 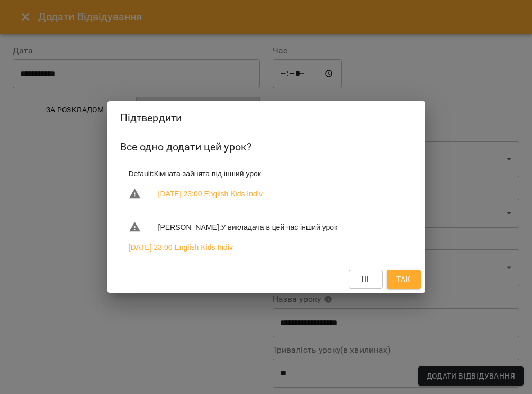 What do you see at coordinates (267, 146) in the screenshot?
I see `h6: Все одно додати цей урок?` at bounding box center [267, 146].